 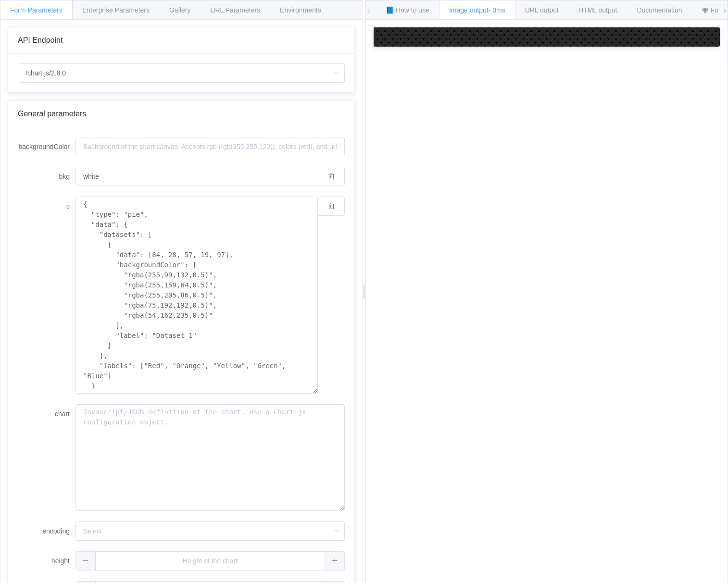 What do you see at coordinates (46, 561) in the screenshot?
I see `label: height` at bounding box center [46, 561].